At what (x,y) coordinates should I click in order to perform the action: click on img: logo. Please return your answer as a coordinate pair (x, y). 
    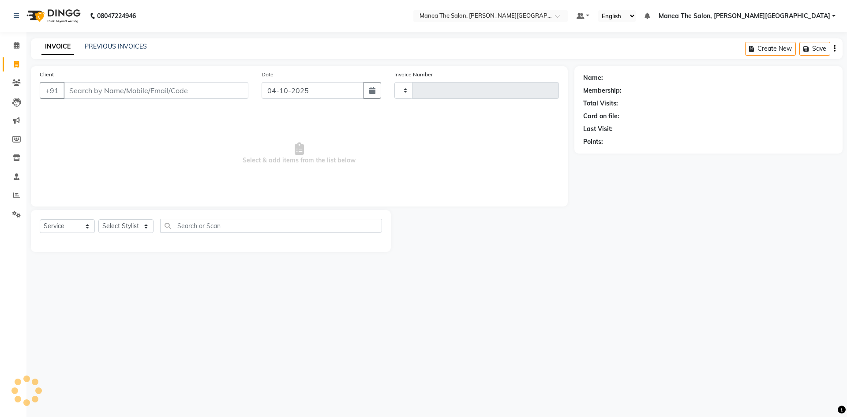
    Looking at the image, I should click on (53, 16).